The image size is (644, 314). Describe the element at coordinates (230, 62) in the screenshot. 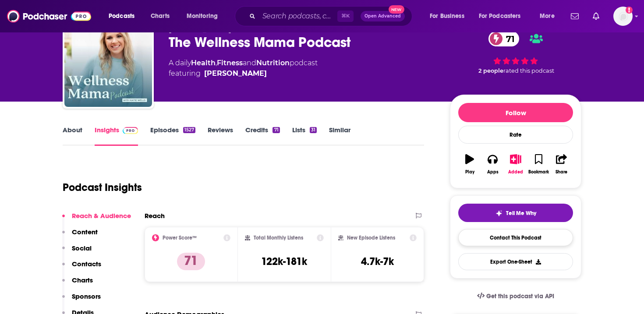

I see `a: Fitness` at that location.